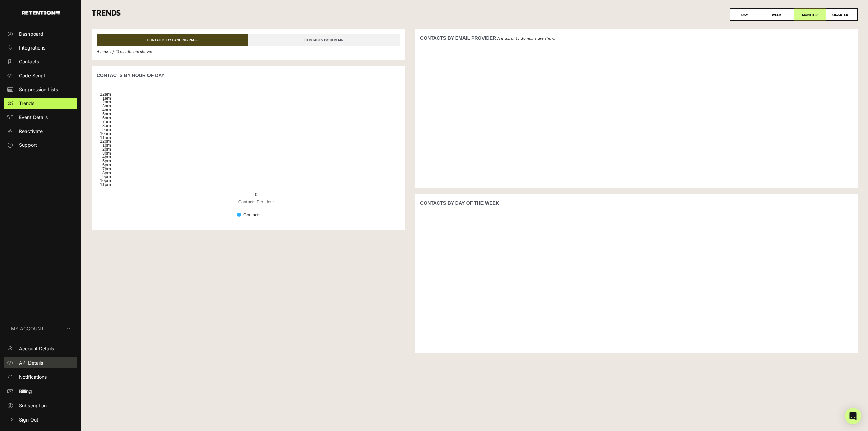 This screenshot has height=431, width=868. Describe the element at coordinates (33, 117) in the screenshot. I see `span: Event Details` at that location.